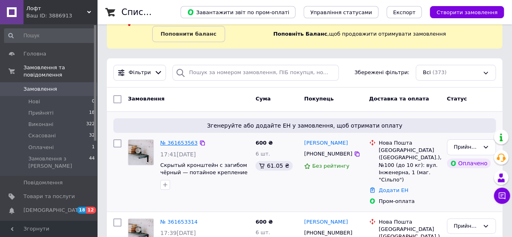 The height and width of the screenshot is (237, 512). I want to click on b: Поповніть Баланс, so click(300, 34).